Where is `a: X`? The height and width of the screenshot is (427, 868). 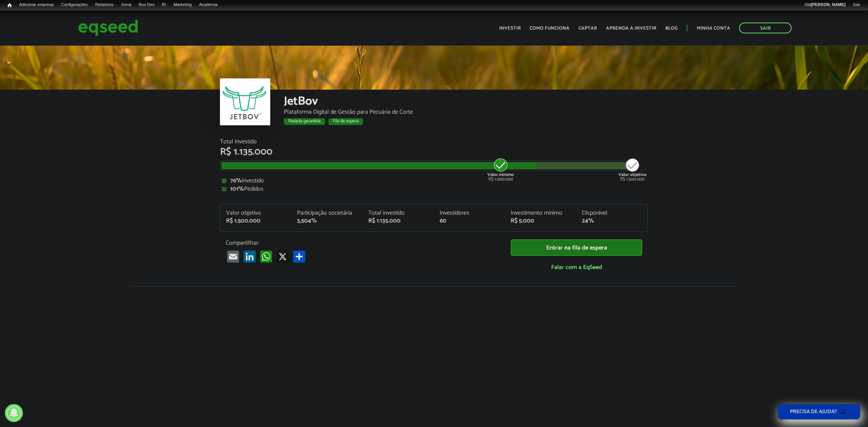 a: X is located at coordinates (282, 257).